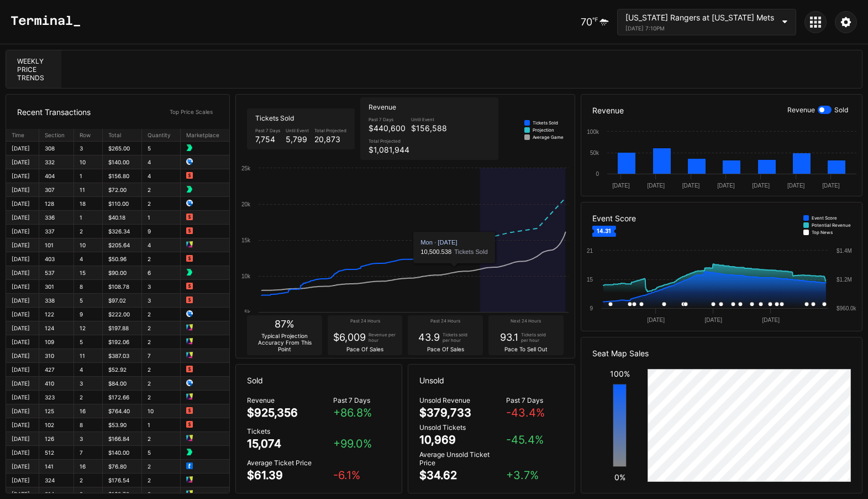 The height and width of the screenshot is (499, 868). I want to click on div: Tickets sold per hour, so click(536, 337).